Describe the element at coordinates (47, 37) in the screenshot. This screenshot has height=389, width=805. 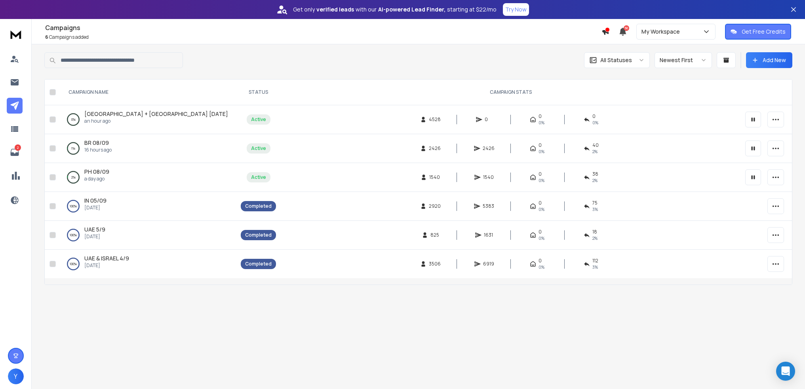
I see `span: 6` at that location.